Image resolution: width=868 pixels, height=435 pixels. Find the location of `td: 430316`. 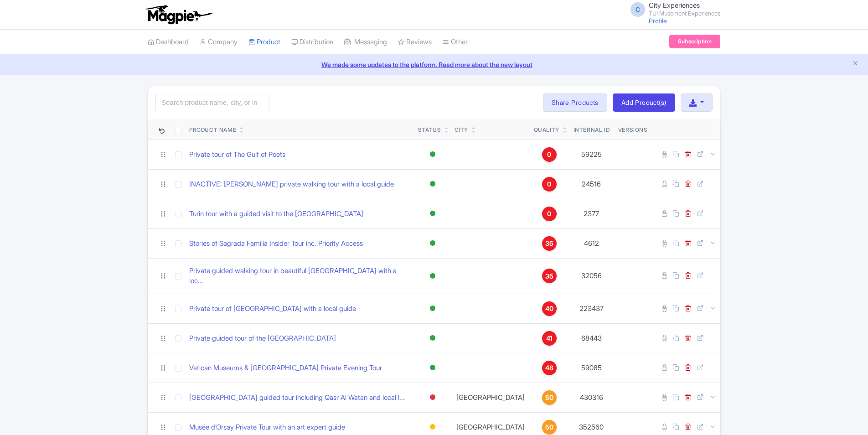

td: 430316 is located at coordinates (591, 397).